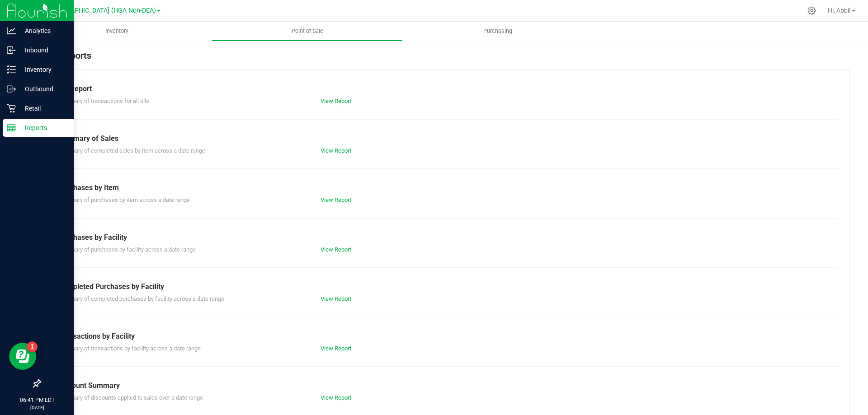 The image size is (868, 415). What do you see at coordinates (445, 89) in the screenshot?
I see `div: Till Report` at bounding box center [445, 89].